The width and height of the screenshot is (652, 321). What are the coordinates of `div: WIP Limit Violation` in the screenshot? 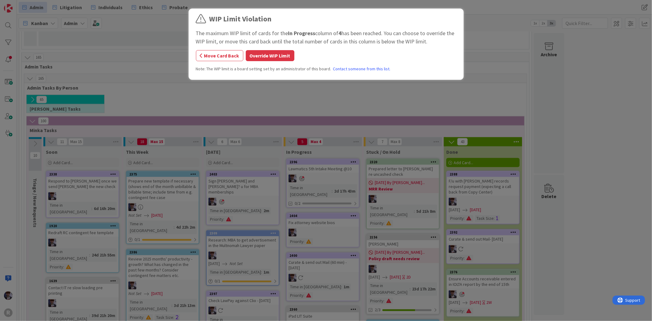 It's located at (241, 19).